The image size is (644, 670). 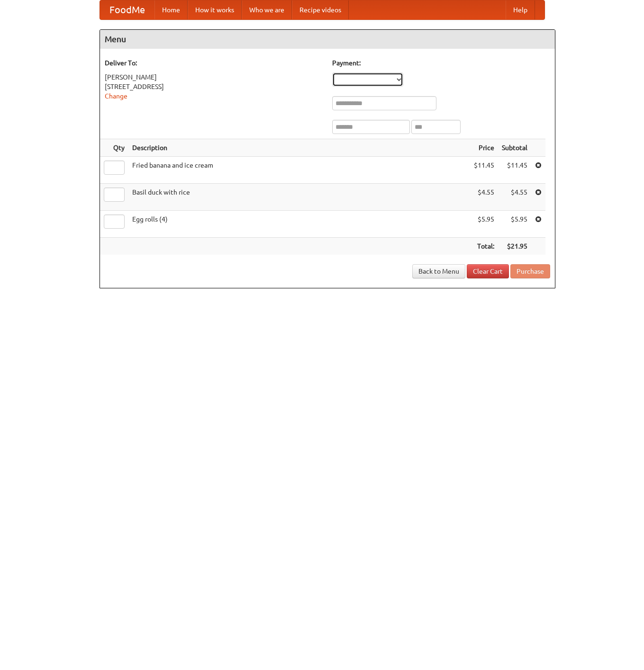 I want to click on a: Back to Menu, so click(x=439, y=272).